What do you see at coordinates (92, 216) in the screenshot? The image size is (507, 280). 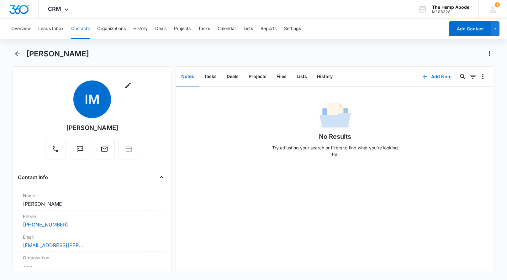 I see `label: Phone` at bounding box center [92, 216].